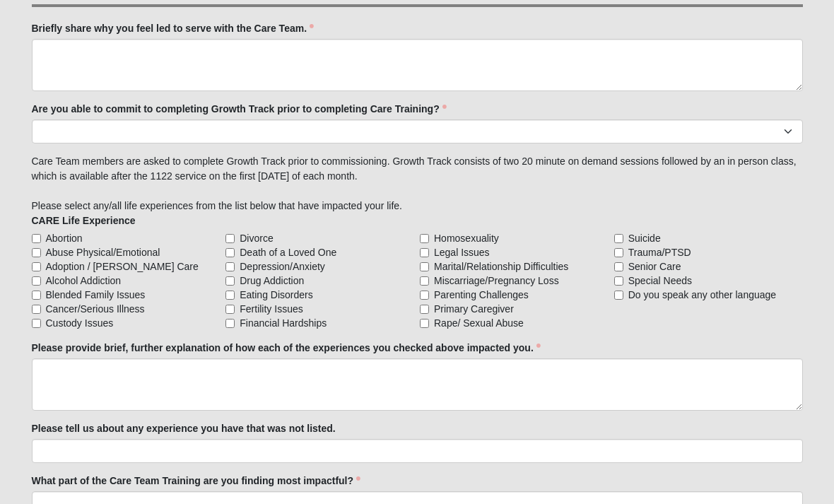 Image resolution: width=834 pixels, height=504 pixels. What do you see at coordinates (619, 295) in the screenshot?
I see `input: Do you speak any other language` at bounding box center [619, 295].